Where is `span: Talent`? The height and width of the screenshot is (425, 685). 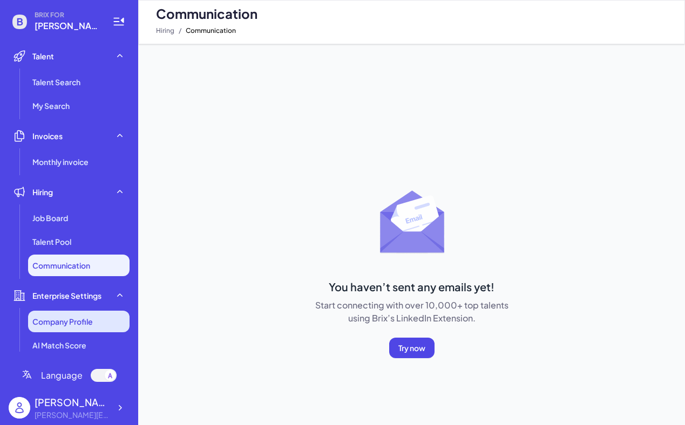 span: Talent is located at coordinates (43, 56).